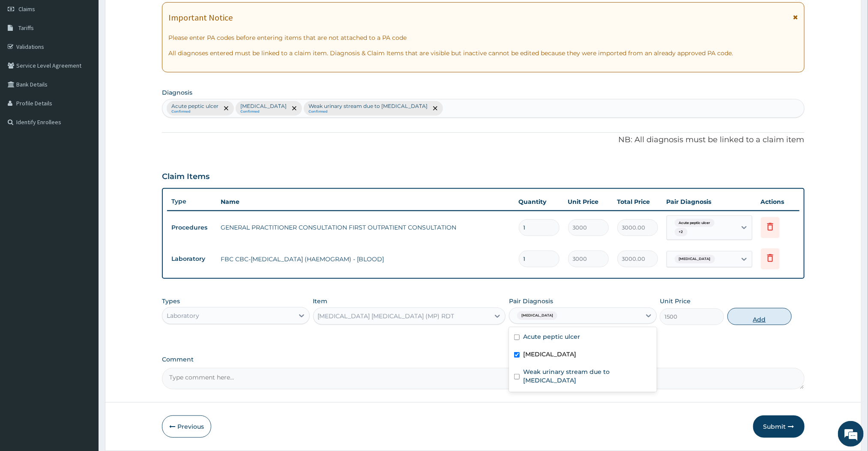 Image resolution: width=868 pixels, height=451 pixels. I want to click on label: Unit Price, so click(675, 301).